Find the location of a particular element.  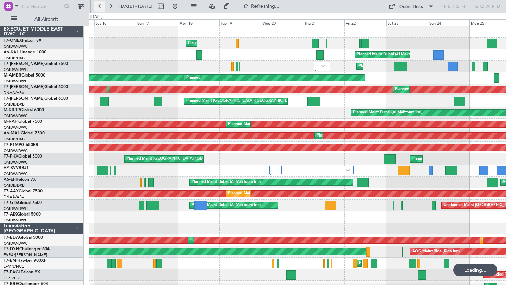

div: Quick Links is located at coordinates (411, 7).